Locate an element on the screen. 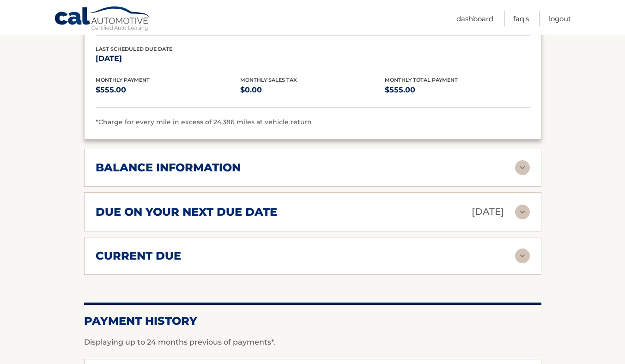 The height and width of the screenshot is (364, 625). h2: Payment History is located at coordinates (313, 321).